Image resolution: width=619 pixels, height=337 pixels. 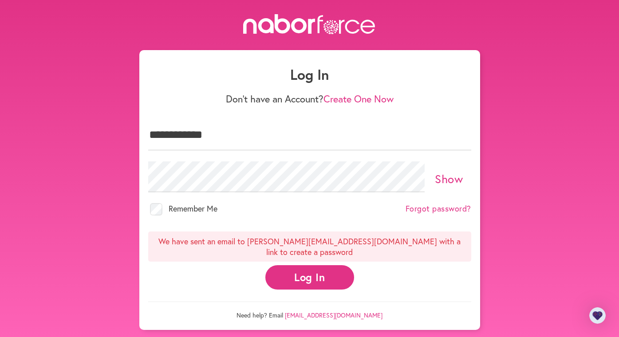 I want to click on h1: Log In, so click(x=310, y=75).